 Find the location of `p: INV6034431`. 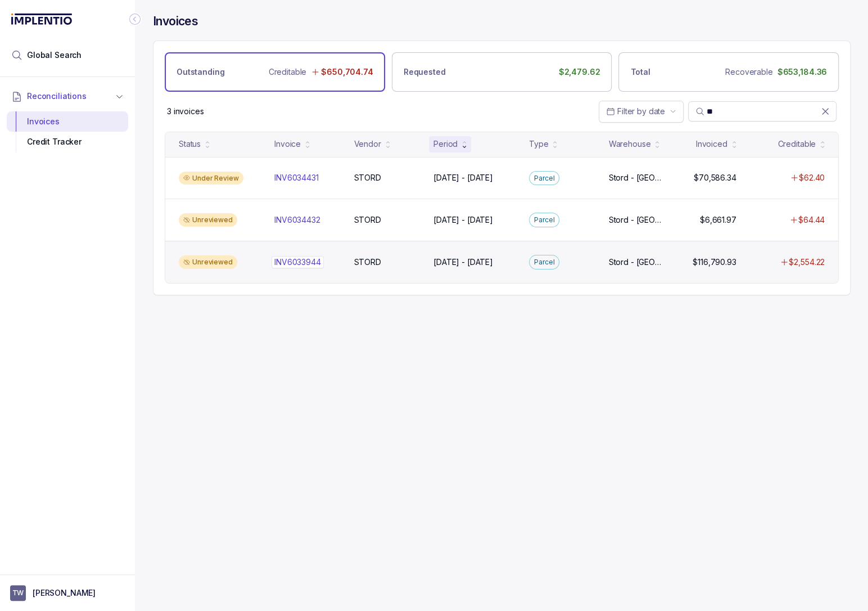

p: INV6034431 is located at coordinates (297, 177).